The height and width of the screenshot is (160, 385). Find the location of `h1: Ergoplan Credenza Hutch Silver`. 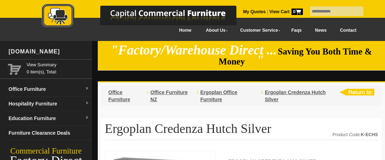

h1: Ergoplan Credenza Hutch Silver is located at coordinates (241, 130).